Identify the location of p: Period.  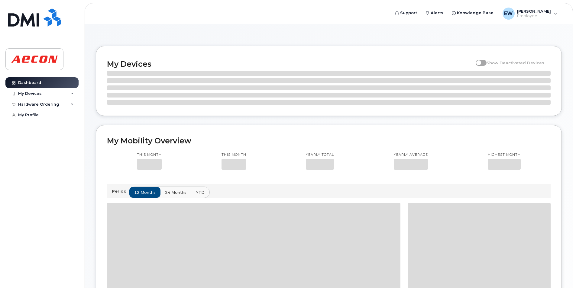
(120, 191).